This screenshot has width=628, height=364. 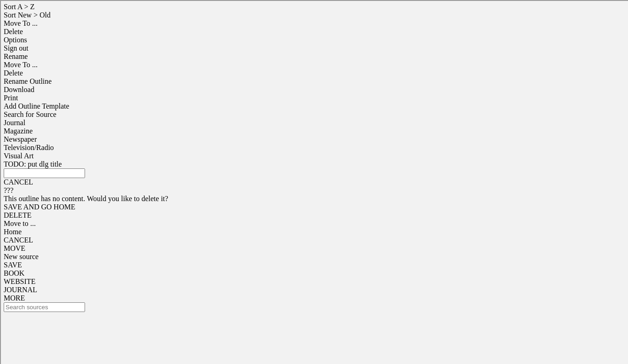 What do you see at coordinates (44, 307) in the screenshot?
I see `input: Search sources` at bounding box center [44, 307].